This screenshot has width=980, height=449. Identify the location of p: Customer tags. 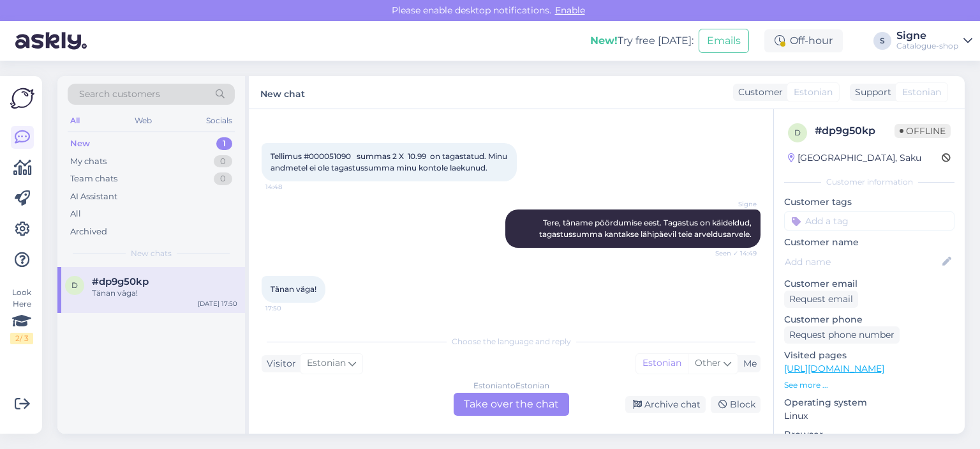
(869, 202).